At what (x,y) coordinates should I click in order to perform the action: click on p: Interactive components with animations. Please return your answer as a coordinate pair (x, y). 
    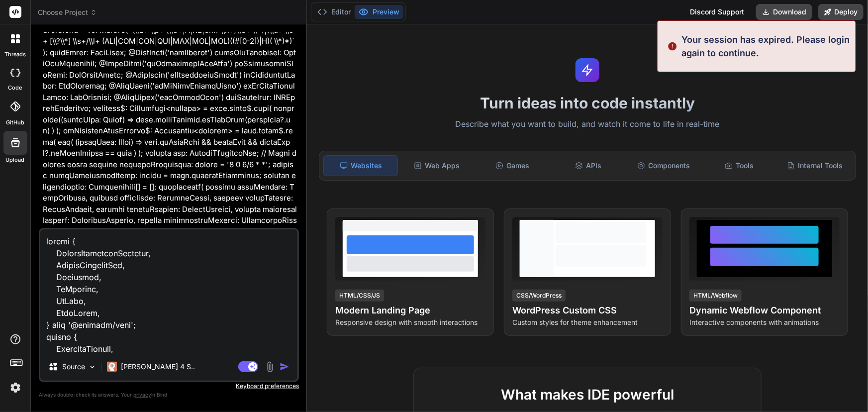
    Looking at the image, I should click on (764, 323).